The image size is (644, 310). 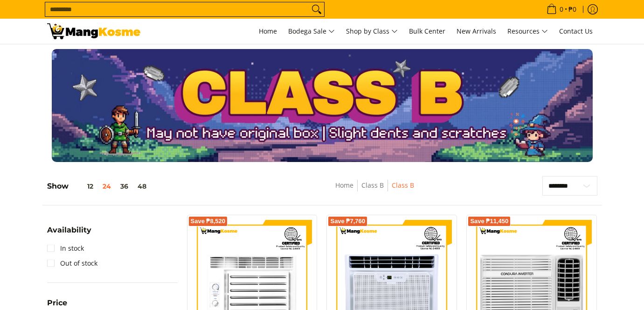 I want to click on a: Out of stock, so click(x=72, y=264).